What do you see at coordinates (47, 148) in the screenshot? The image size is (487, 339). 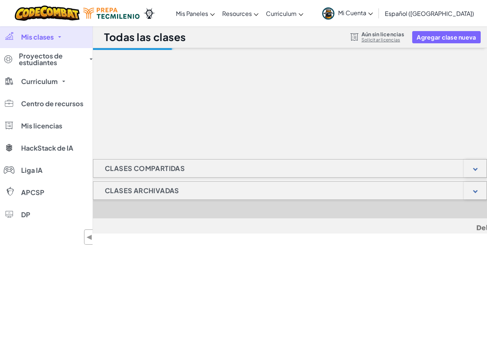 I see `span: HackStack de IA` at bounding box center [47, 148].